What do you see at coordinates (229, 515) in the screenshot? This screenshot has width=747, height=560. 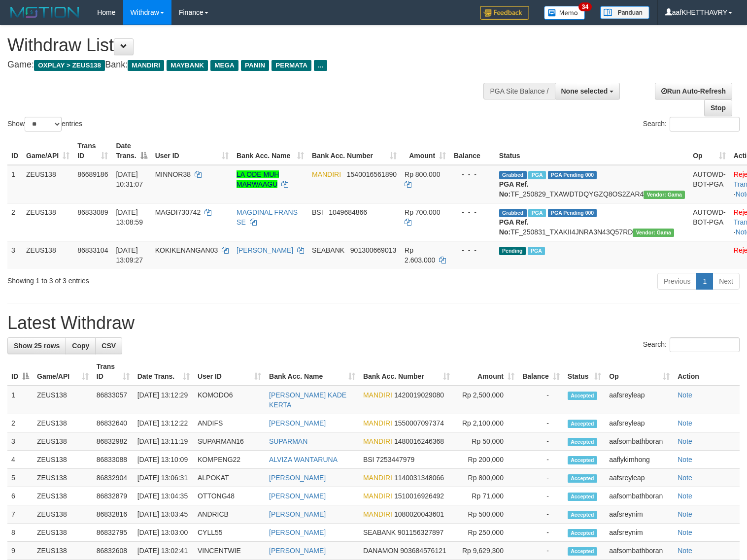 I see `td: ANDRICB` at bounding box center [229, 515].